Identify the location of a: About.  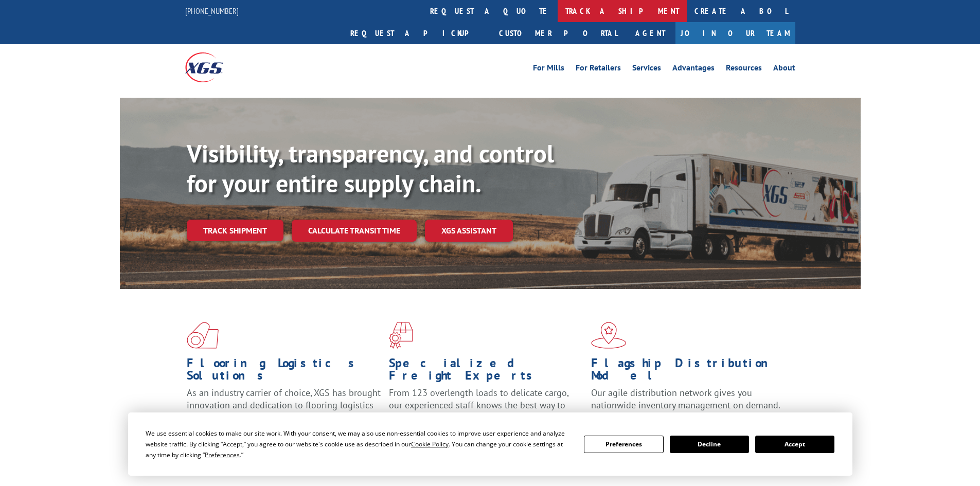
(784, 70).